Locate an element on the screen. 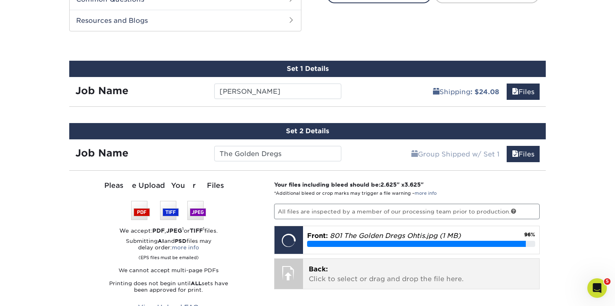 This screenshot has height=306, width=615. b: : $24.08 is located at coordinates (485, 92).